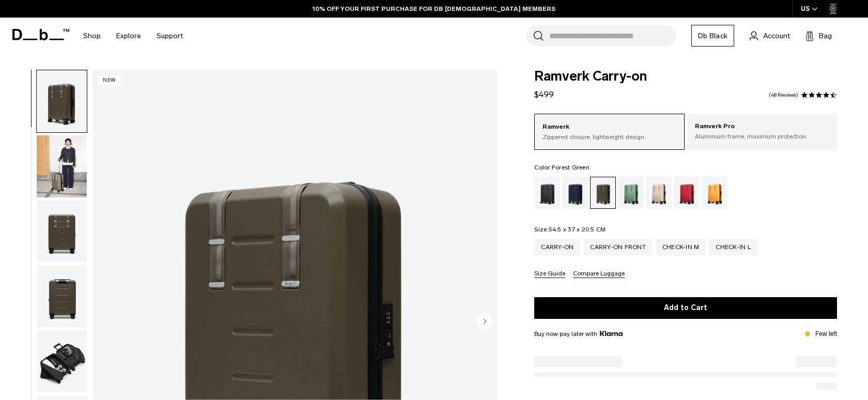 The width and height of the screenshot is (868, 400). I want to click on span: Ramverk Carry-on, so click(685, 76).